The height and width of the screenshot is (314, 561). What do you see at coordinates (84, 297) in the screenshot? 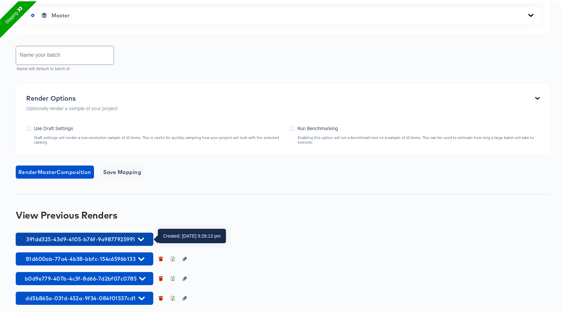
I see `button: dd5b865a-031d-452a-9f34-084f01537cd1` at bounding box center [84, 297].